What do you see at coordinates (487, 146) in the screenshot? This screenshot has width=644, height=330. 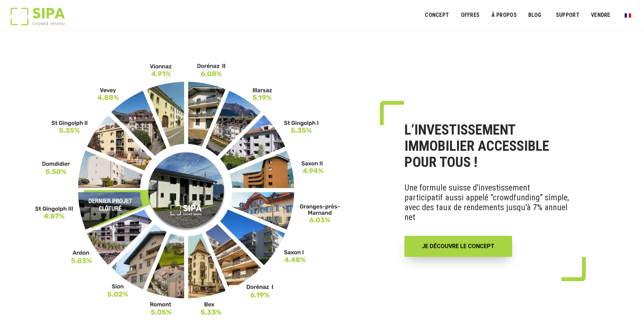 I see `h1: L’INVESTISSEMENT IMMOBILIER ACCESSIBLE POUR TOUS !` at bounding box center [487, 146].